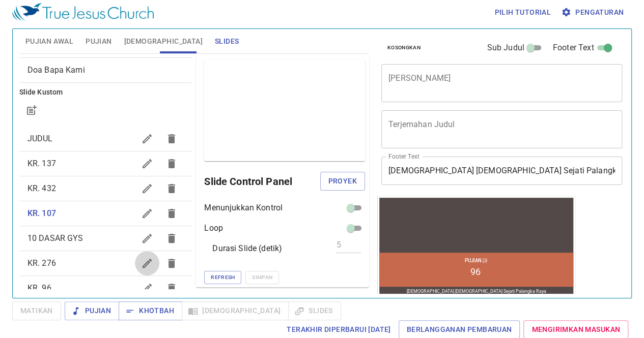 The width and height of the screenshot is (644, 338). What do you see at coordinates (243, 208) in the screenshot?
I see `p: Menunjukkan Kontrol` at bounding box center [243, 208].